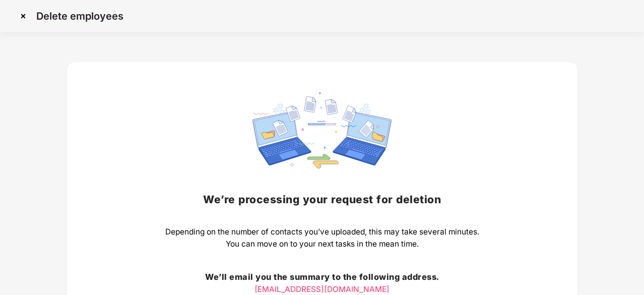  Describe the element at coordinates (322, 130) in the screenshot. I see `img: svg+xml;base64,PHN2ZyBpZD0iRGF0YV9zeW5jaW5nIiB4bWxucz0iaHR0cDovL3d3dy53My5vcmcvMjAwMC9zdmciIHdpZH...` at that location.